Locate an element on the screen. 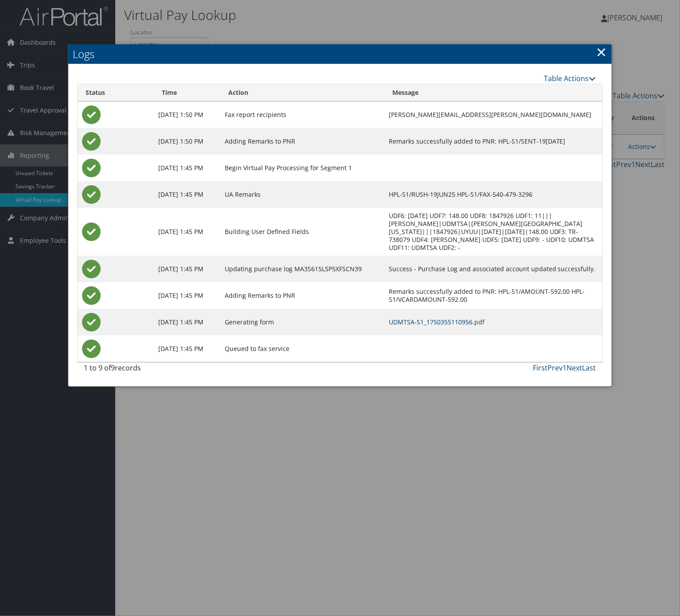 This screenshot has height=616, width=680. a: 1 is located at coordinates (565, 368).